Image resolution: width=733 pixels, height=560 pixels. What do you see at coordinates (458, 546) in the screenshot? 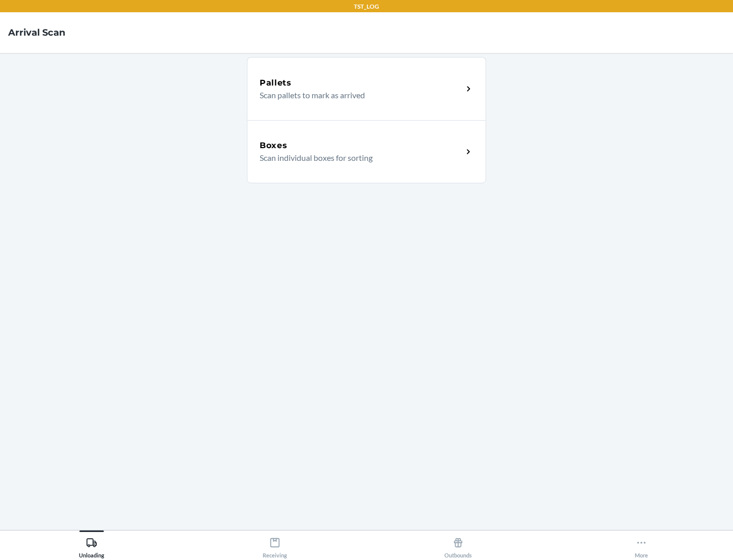
I see `div: Outbounds` at bounding box center [458, 546].